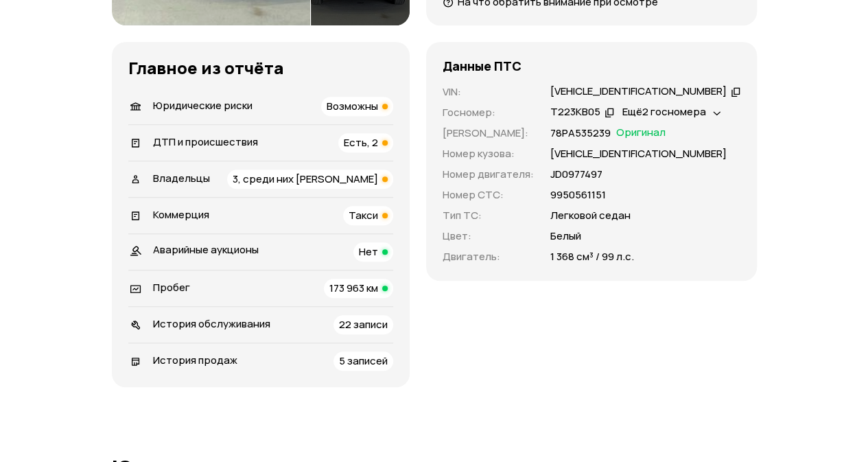  I want to click on p: Номер кузова :, so click(488, 154).